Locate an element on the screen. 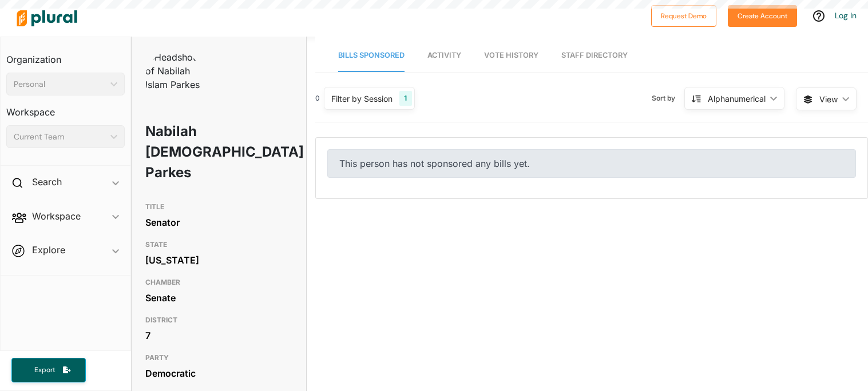  h3: STATE is located at coordinates (219, 244).